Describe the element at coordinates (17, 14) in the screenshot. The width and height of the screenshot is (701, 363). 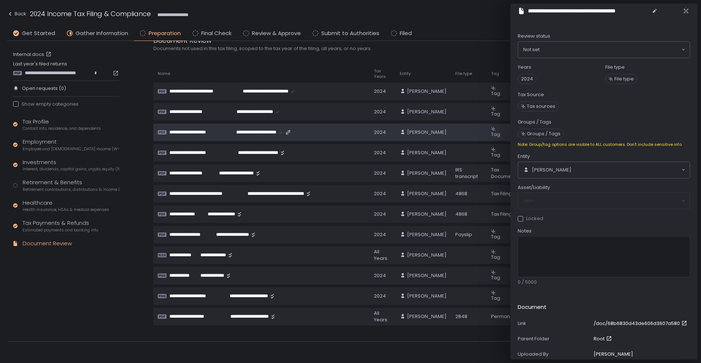
I see `div: Back` at that location.